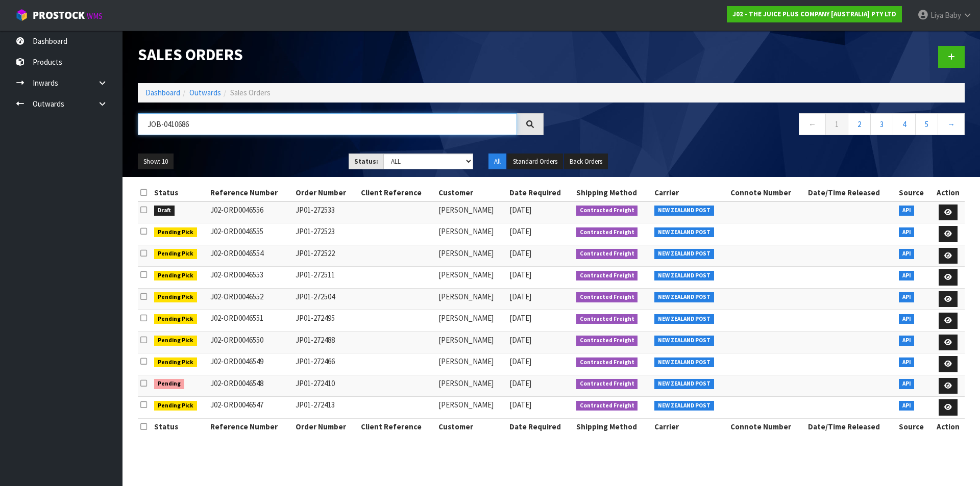 The height and width of the screenshot is (486, 980). I want to click on td: JP01-272533, so click(326, 213).